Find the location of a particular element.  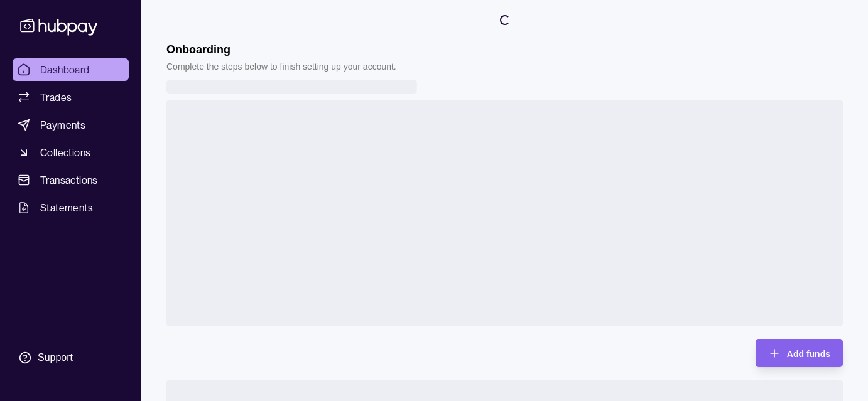

span: Transactions is located at coordinates (69, 180).